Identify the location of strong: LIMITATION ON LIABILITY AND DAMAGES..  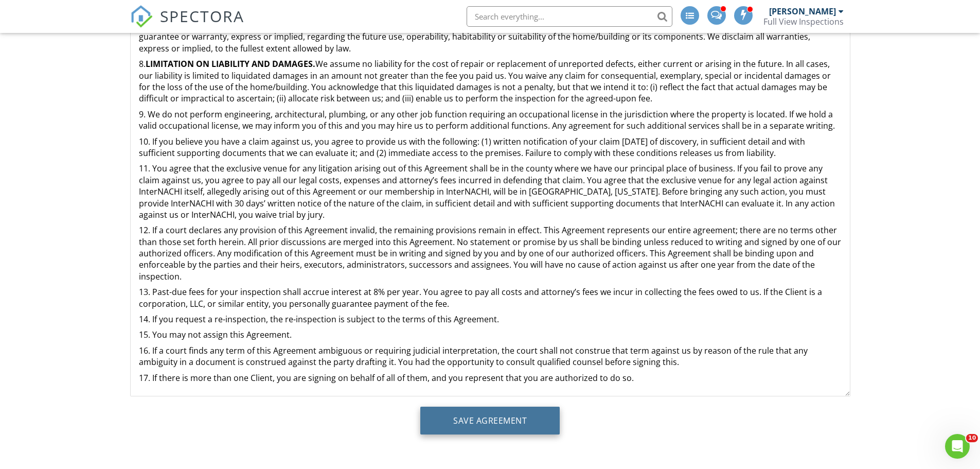
(230, 64).